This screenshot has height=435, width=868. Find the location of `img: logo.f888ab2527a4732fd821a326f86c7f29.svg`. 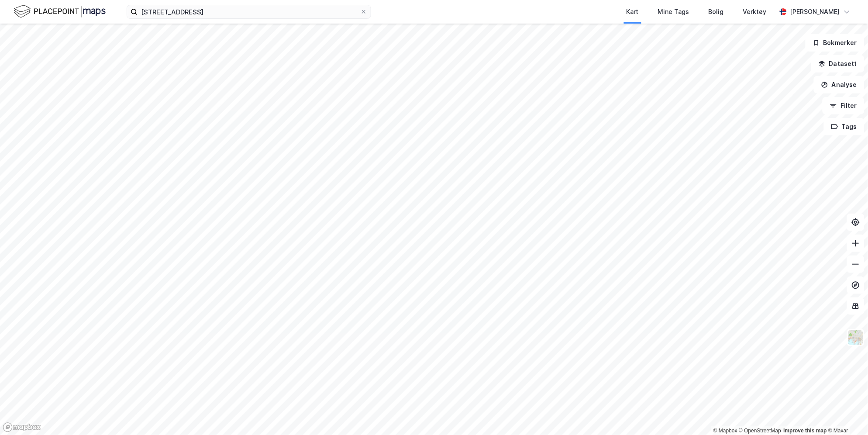

img: logo.f888ab2527a4732fd821a326f86c7f29.svg is located at coordinates (60, 11).